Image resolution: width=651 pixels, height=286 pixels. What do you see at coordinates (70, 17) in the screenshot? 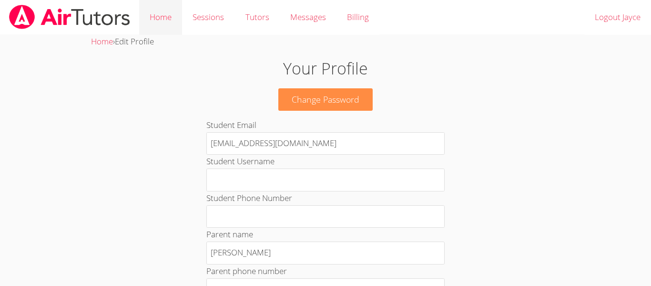
I see `img: airtutors_banner-c4298cdbf04f3fff15de1276eac7730deb9818008684d7c2e4769d2f7ddbe033.png` at bounding box center [70, 17].